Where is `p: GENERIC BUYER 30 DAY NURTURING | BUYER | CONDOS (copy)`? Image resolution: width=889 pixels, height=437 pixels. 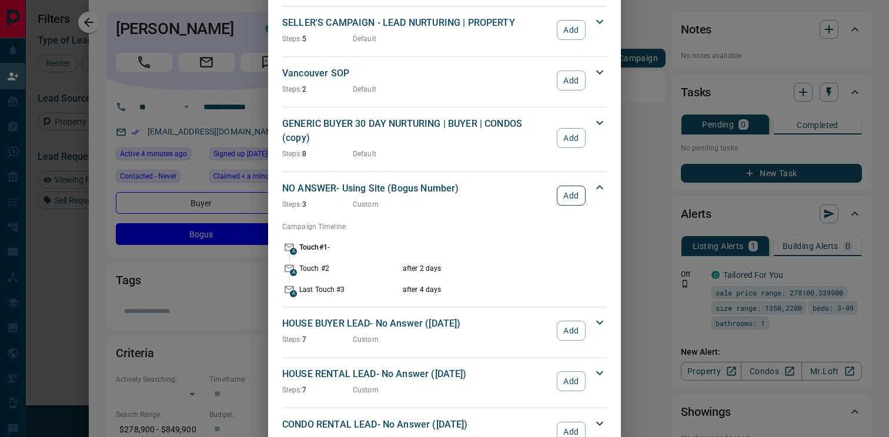 p: GENERIC BUYER 30 DAY NURTURING | BUYER | CONDOS (copy) is located at coordinates (416, 131).